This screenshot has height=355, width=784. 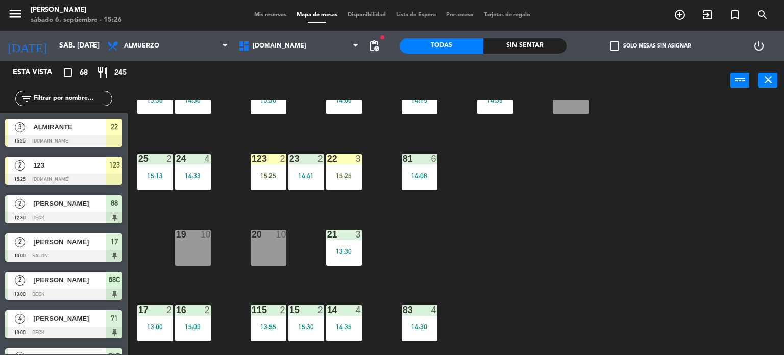 What do you see at coordinates (359, 159) in the screenshot?
I see `div: 3` at bounding box center [359, 159].